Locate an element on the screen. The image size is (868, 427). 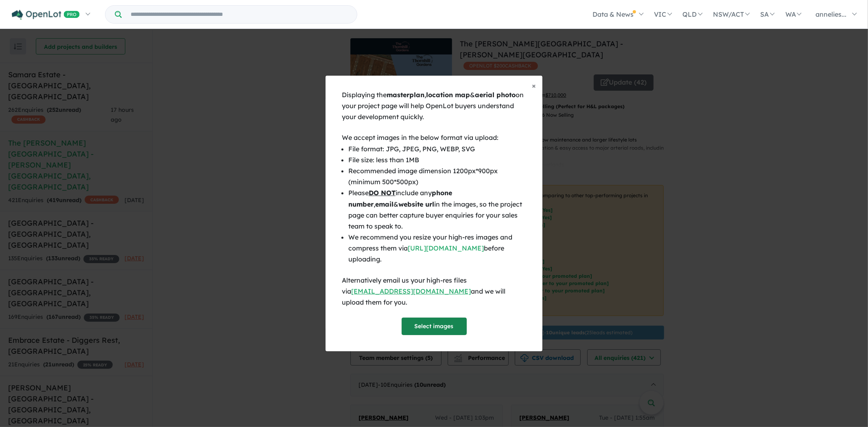
div: Displaying the , & on your project page will help OpenLot buyers understand your development quic... is located at coordinates (434, 106).